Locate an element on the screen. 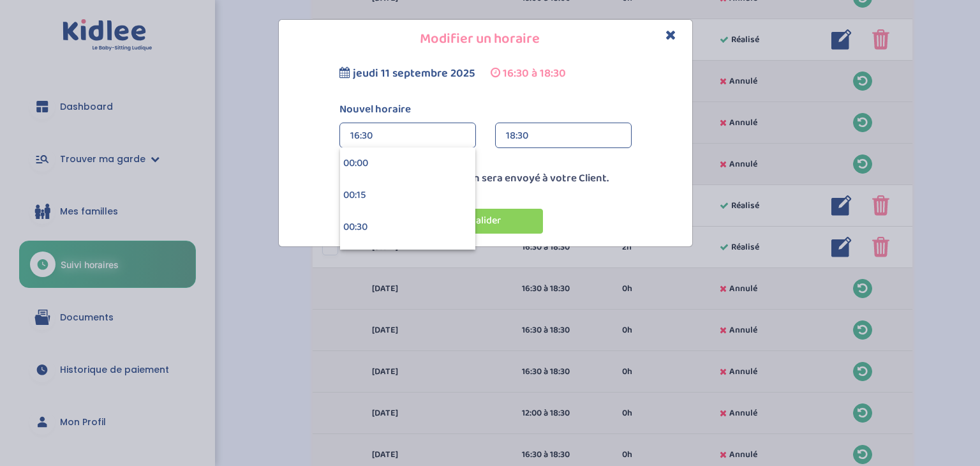  div: 00:00 is located at coordinates (407, 164).